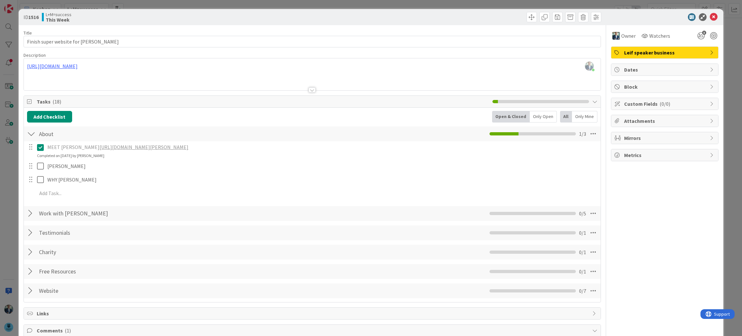 The width and height of the screenshot is (742, 336). I want to click on span: 0 / 5, so click(582, 213).